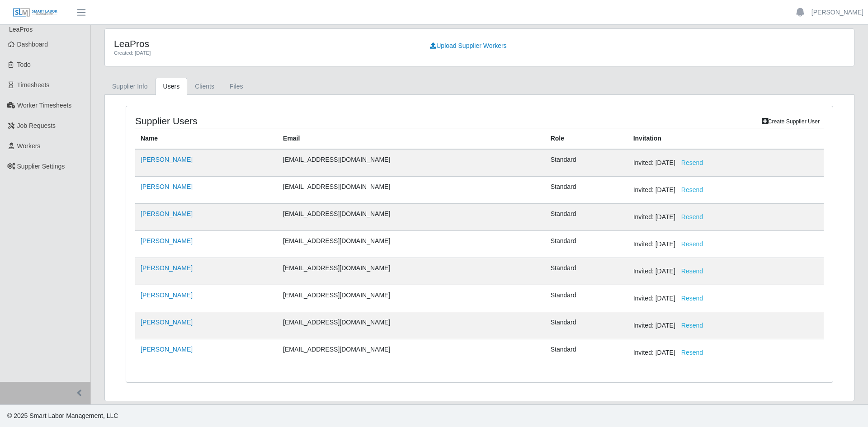 Image resolution: width=868 pixels, height=427 pixels. I want to click on span: © 2025 Smart Labor Management, LLC, so click(62, 416).